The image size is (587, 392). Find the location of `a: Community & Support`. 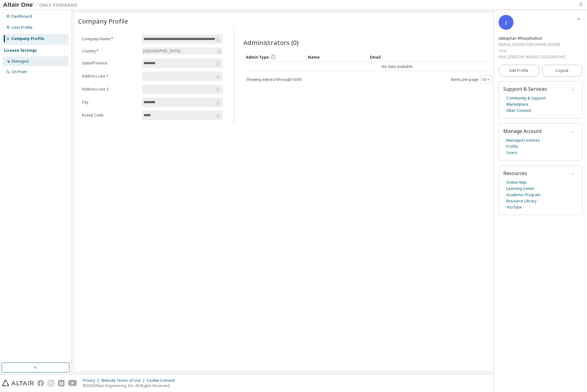

a: Community & Support is located at coordinates (526, 98).